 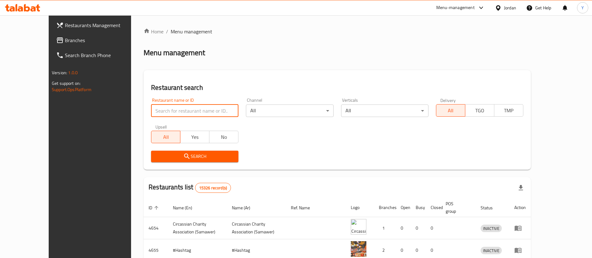 What do you see at coordinates (480, 111) in the screenshot?
I see `span: TGO` at bounding box center [480, 111].